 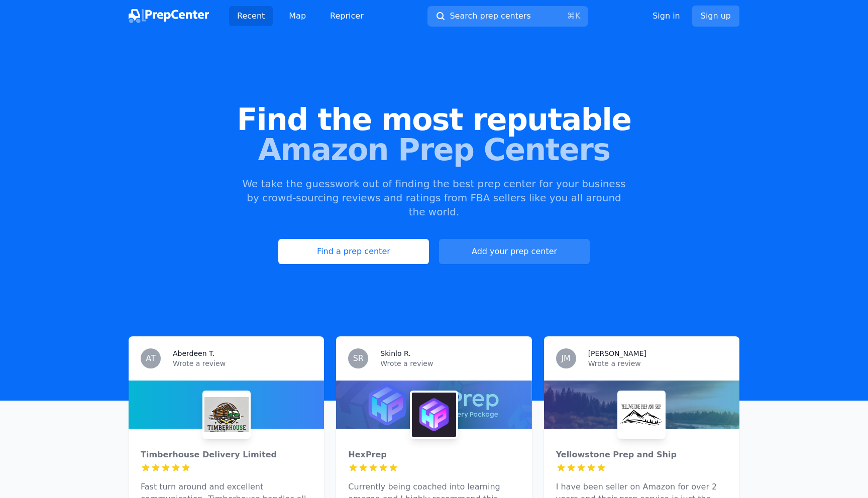 What do you see at coordinates (395, 353) in the screenshot?
I see `h3: Skinlo R.` at bounding box center [395, 353].